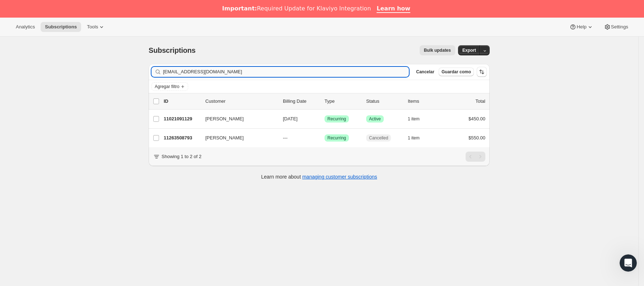 Image resolution: width=644 pixels, height=286 pixels. What do you see at coordinates (297, 9) in the screenshot?
I see `div: Required Update for Klaviyo Integration` at bounding box center [297, 9].